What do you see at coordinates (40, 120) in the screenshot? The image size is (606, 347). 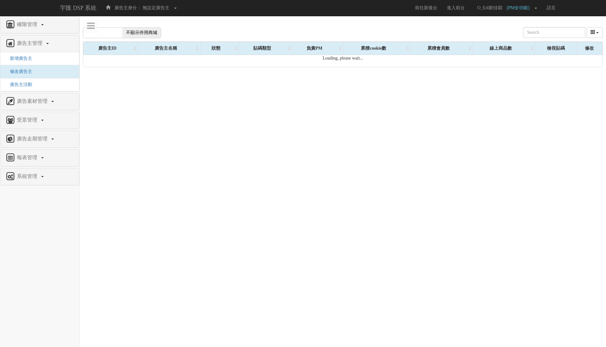 I see `a: 受眾管理` at bounding box center [40, 120].